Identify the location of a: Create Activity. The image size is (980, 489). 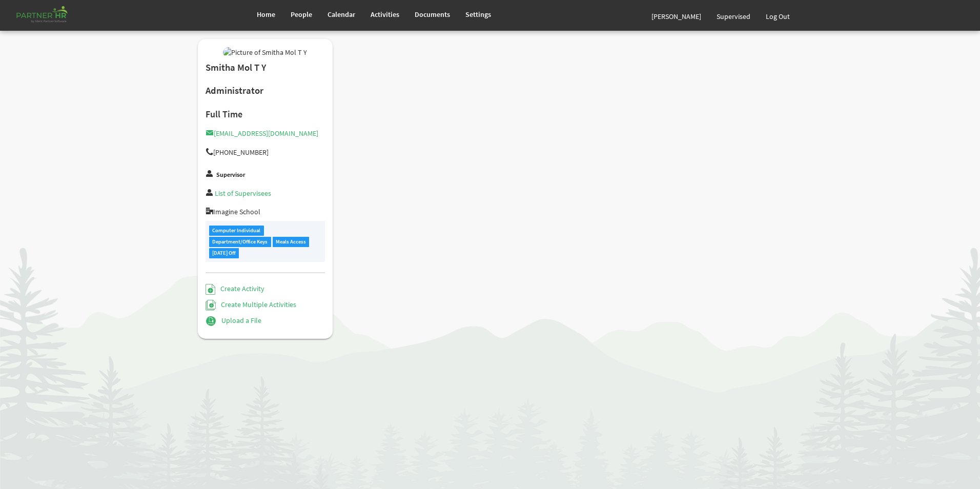
(235, 288).